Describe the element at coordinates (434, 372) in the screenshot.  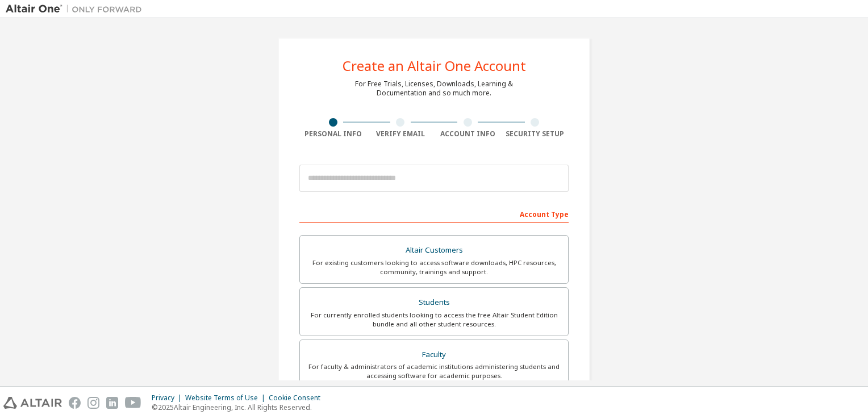
I see `div: For faculty & administrators of academic institutions administering students and accessing softwa...` at that location.